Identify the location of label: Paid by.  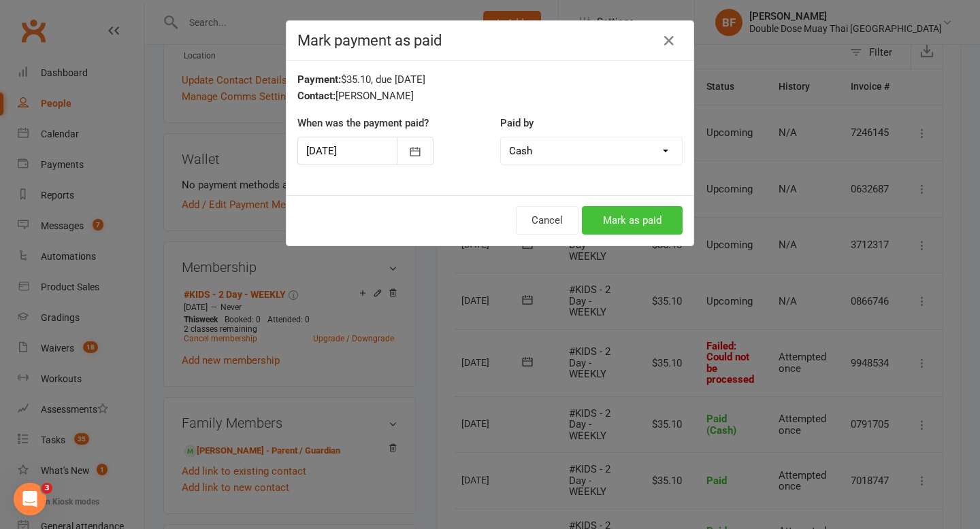
(516, 123).